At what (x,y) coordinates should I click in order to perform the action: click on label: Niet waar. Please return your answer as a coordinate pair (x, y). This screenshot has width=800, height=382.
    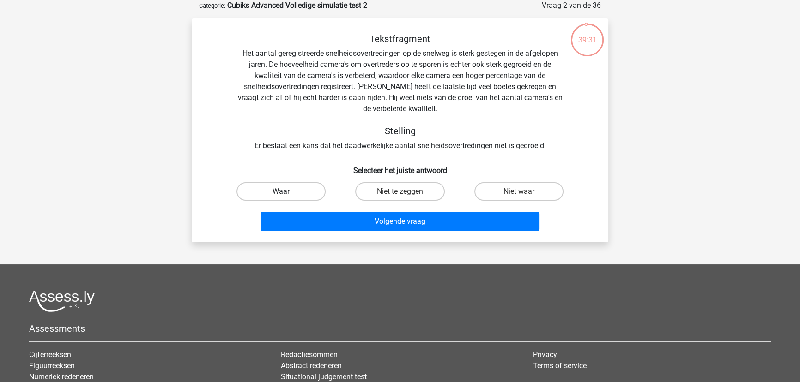
    Looking at the image, I should click on (518, 192).